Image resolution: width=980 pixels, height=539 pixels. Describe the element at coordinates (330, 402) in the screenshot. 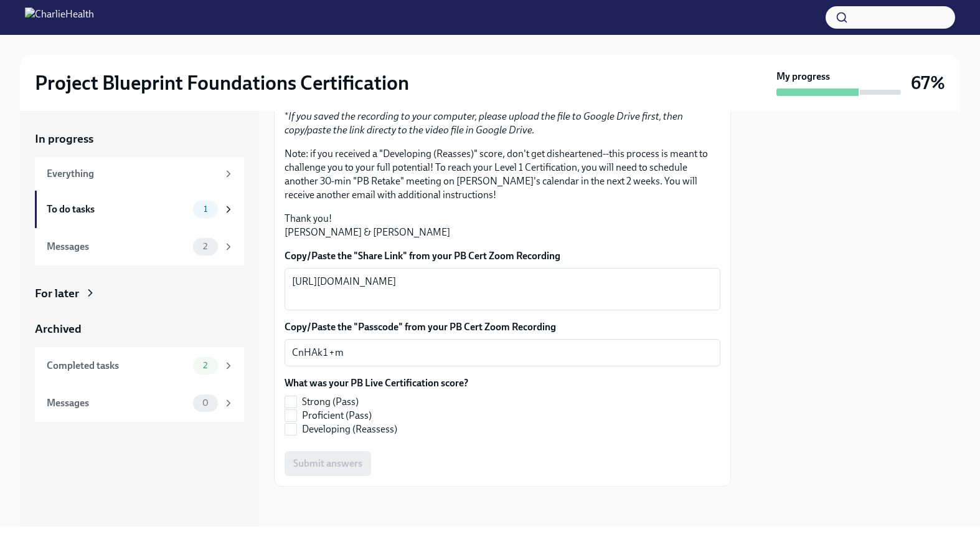

I see `span: Strong (Pass)` at that location.